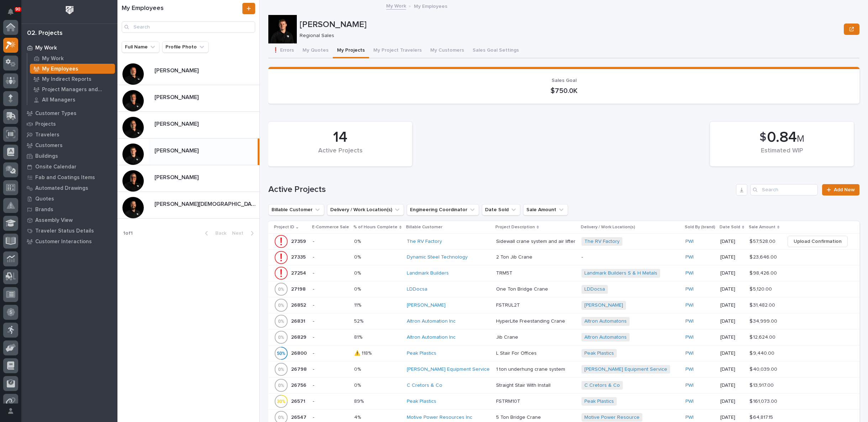  I want to click on p: $ 64,817.15, so click(762, 416).